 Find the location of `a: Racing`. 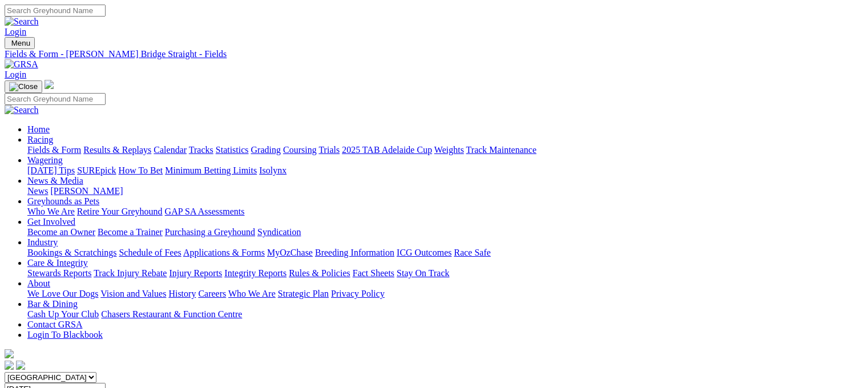

a: Racing is located at coordinates (40, 140).